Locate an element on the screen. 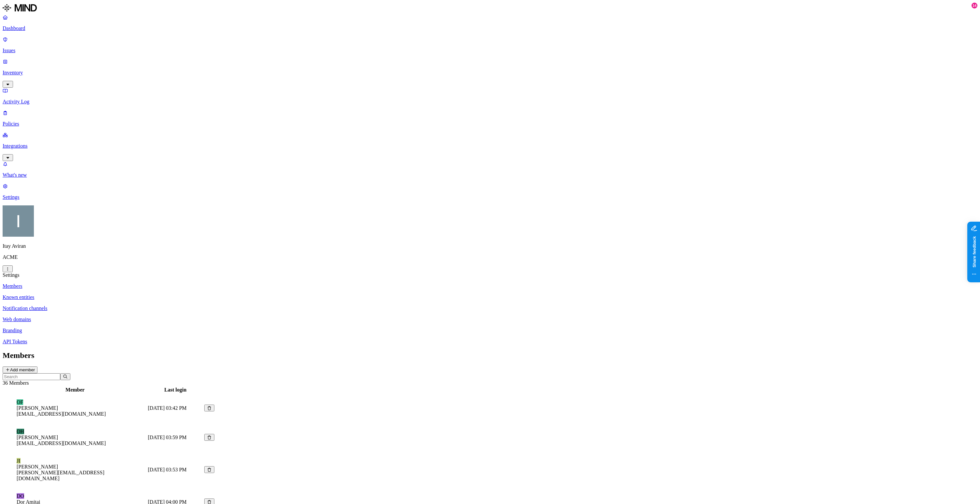  h2: Members is located at coordinates (490, 355).